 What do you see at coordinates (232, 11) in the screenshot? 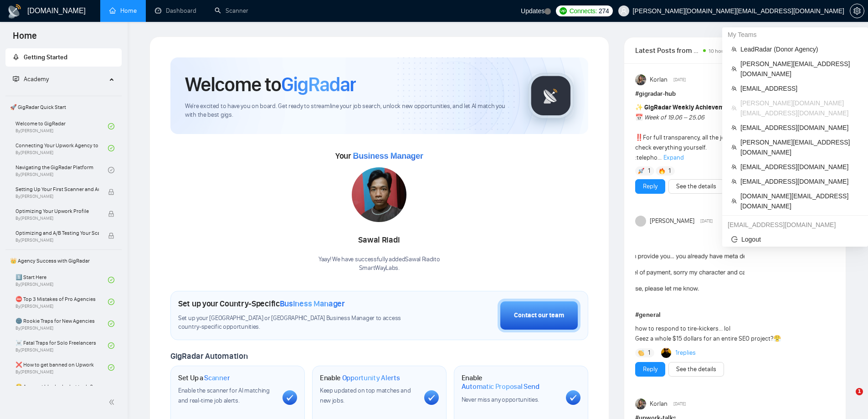
I see `a: searchScanner` at bounding box center [232, 11].